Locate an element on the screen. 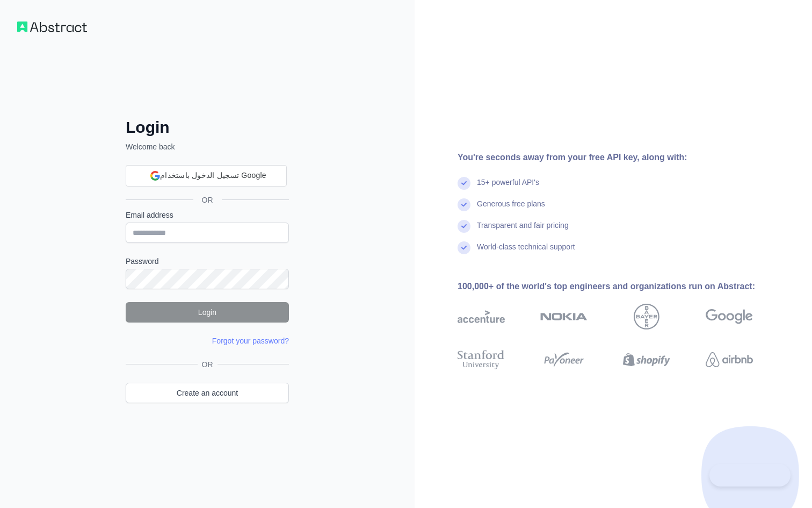 This screenshot has height=508, width=812. img: Workflow is located at coordinates (52, 27).